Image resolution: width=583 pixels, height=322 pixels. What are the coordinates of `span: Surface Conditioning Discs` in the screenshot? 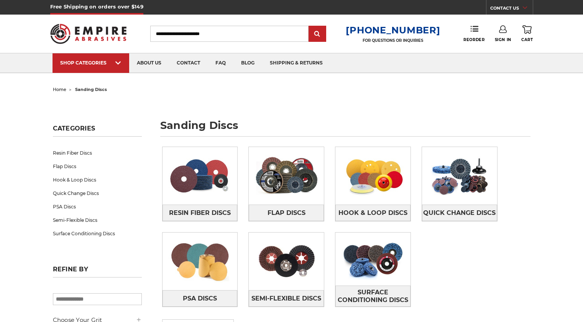 It's located at (373, 296).